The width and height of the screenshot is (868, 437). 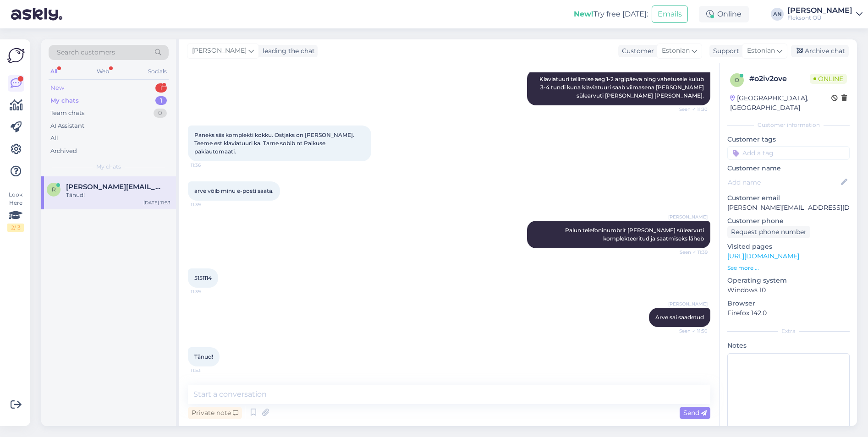 I want to click on p: Visited pages, so click(x=788, y=246).